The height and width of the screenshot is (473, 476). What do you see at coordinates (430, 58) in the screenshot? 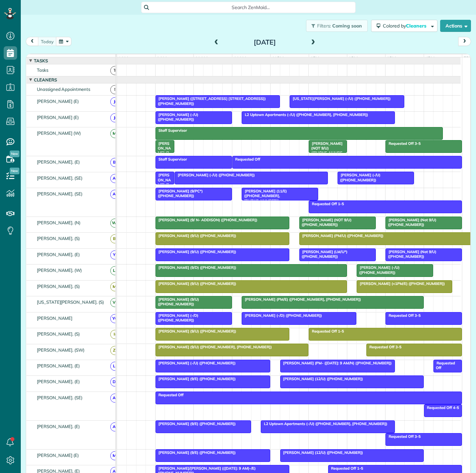
I see `span: 4pm` at bounding box center [430, 58].